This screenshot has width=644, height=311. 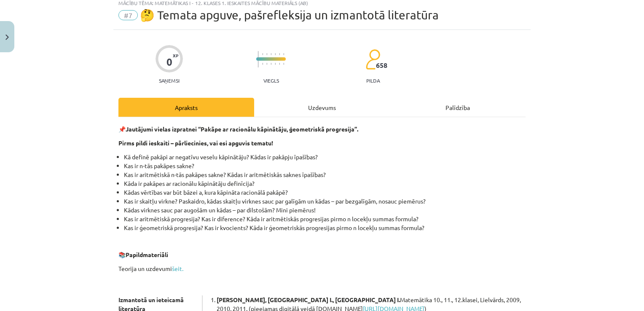 What do you see at coordinates (325, 183) in the screenshot?
I see `li: Kāda ir pakāpes ar racionālu kāpinātāju definīcija?` at bounding box center [325, 183].